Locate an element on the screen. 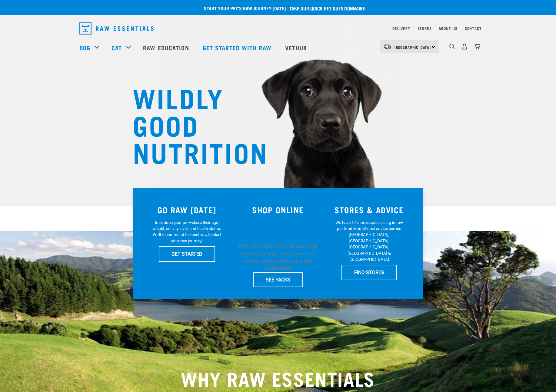  a: SEE PACKS is located at coordinates (278, 280).